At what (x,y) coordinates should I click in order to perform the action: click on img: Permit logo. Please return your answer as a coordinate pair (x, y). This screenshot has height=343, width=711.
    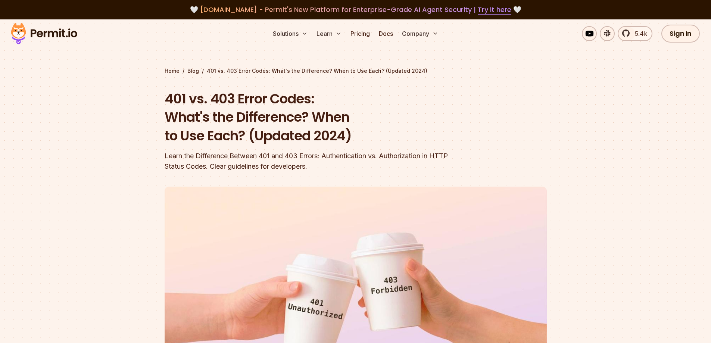
    Looking at the image, I should click on (44, 34).